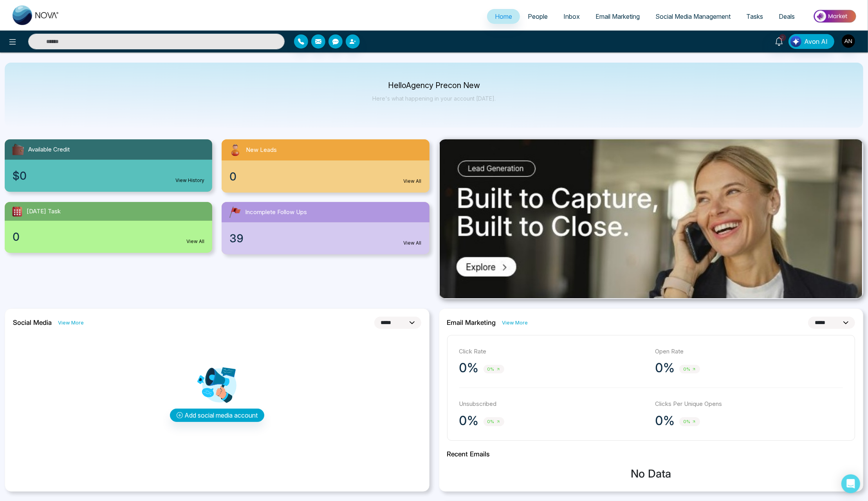 This screenshot has width=868, height=501. What do you see at coordinates (617, 16) in the screenshot?
I see `span: Email Marketing` at bounding box center [617, 16].